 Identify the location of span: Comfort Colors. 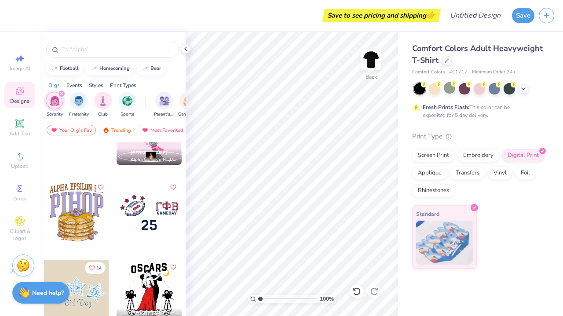
(428, 72).